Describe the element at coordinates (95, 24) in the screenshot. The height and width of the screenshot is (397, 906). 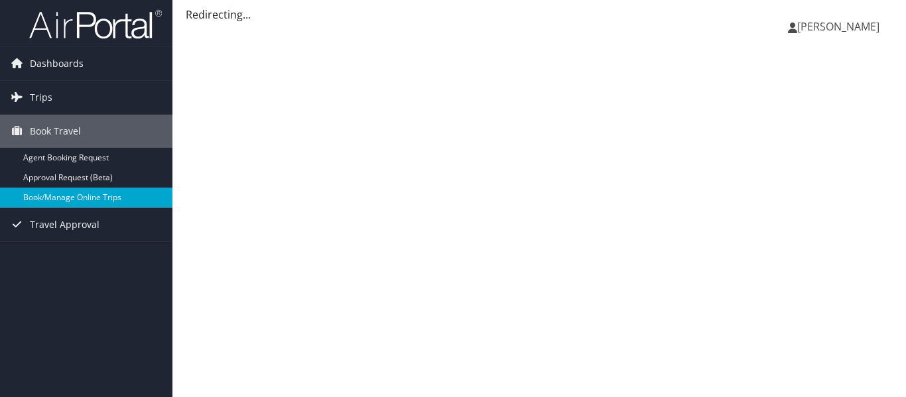
I see `img: airportal-logo.png` at that location.